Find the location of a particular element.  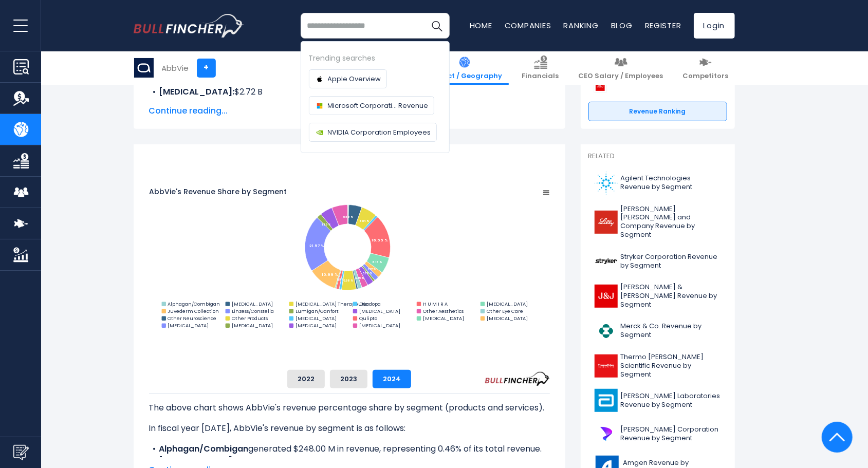

tspan: 1.21 % is located at coordinates (340, 280).